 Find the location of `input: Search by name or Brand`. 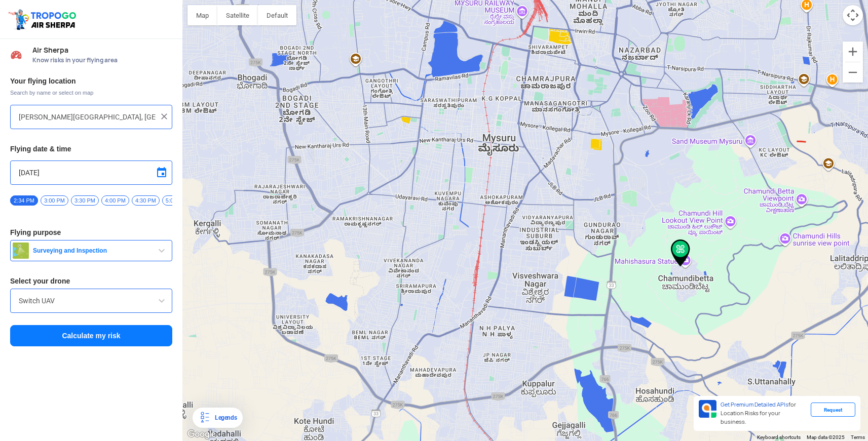

input: Search by name or Brand is located at coordinates (91, 300).